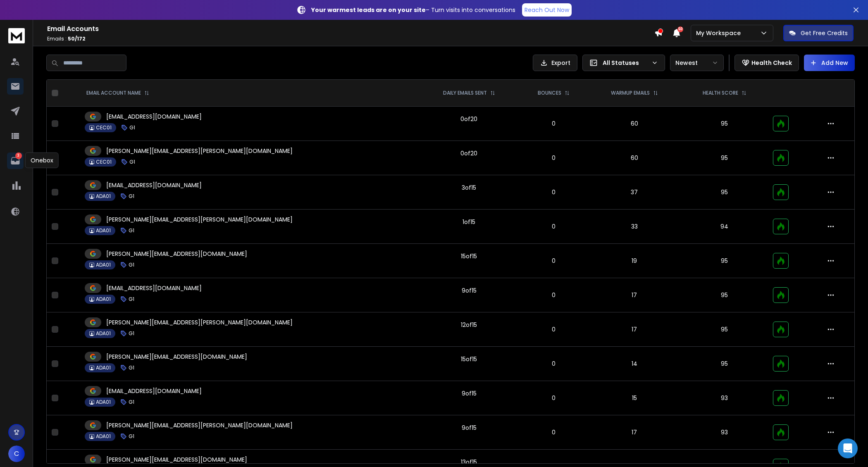 The height and width of the screenshot is (467, 868). Describe the element at coordinates (19, 156) in the screenshot. I see `p: 3` at that location.